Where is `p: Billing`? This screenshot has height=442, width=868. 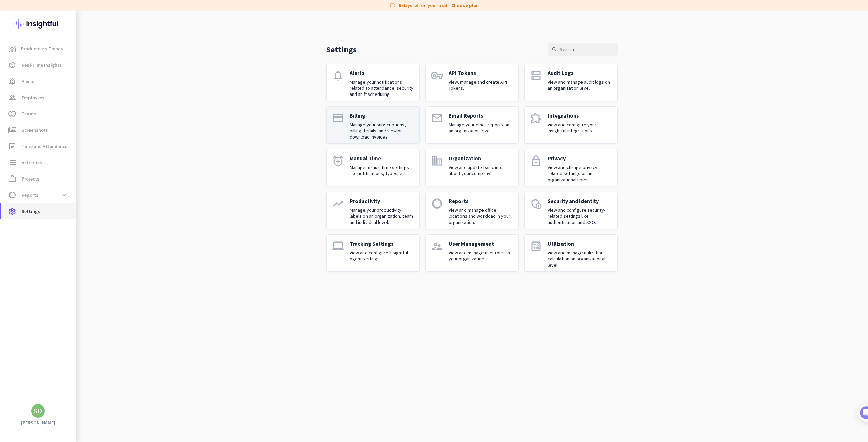 p: Billing is located at coordinates (382, 115).